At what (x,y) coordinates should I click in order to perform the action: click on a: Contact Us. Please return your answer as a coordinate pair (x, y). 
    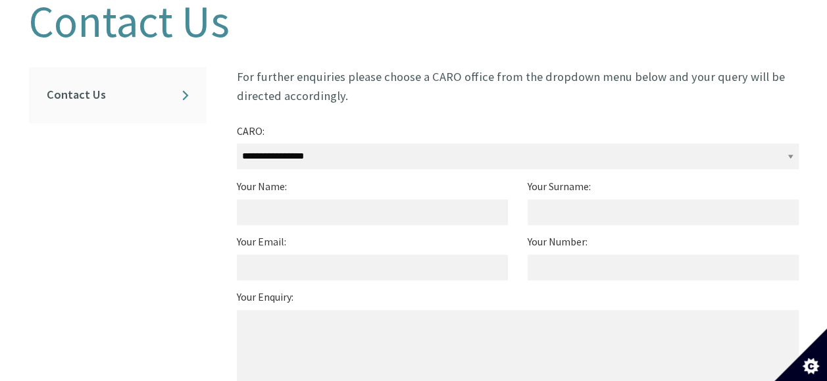
    Looking at the image, I should click on (118, 95).